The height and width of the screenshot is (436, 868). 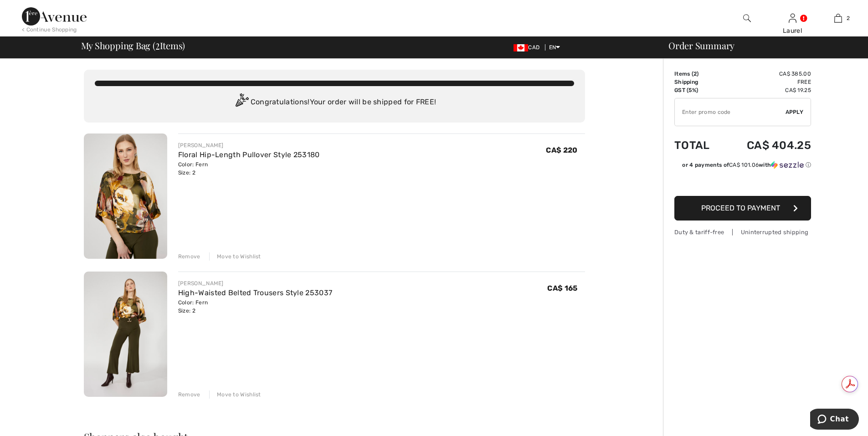 What do you see at coordinates (555, 47) in the screenshot?
I see `span: EN` at bounding box center [555, 47].